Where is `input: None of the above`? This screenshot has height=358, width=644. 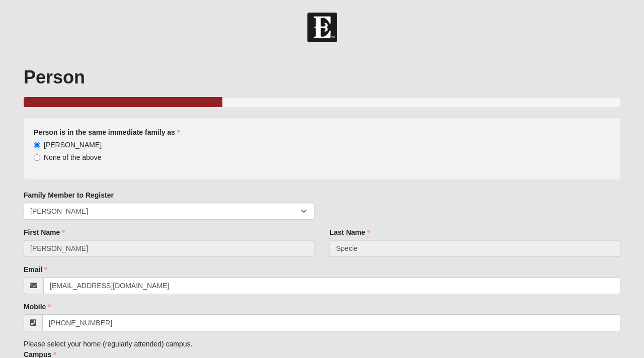
input: None of the above is located at coordinates (37, 158).